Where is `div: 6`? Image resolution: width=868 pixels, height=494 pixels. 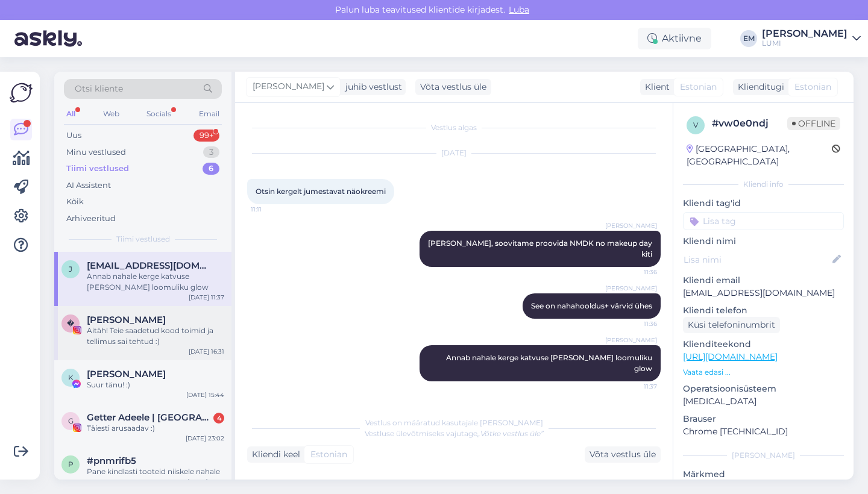 div: 6 is located at coordinates (211, 169).